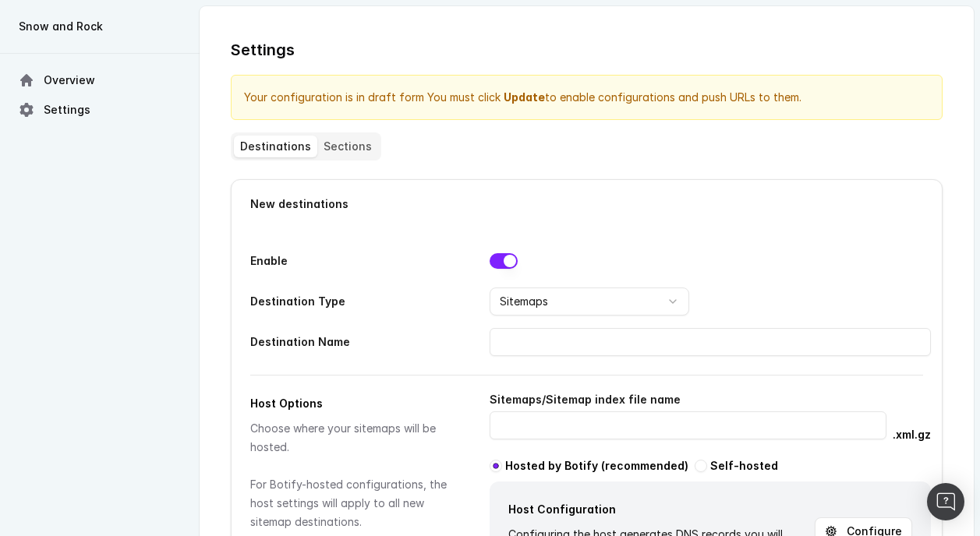 The height and width of the screenshot is (536, 980). What do you see at coordinates (100, 80) in the screenshot?
I see `a: Overview` at bounding box center [100, 80].